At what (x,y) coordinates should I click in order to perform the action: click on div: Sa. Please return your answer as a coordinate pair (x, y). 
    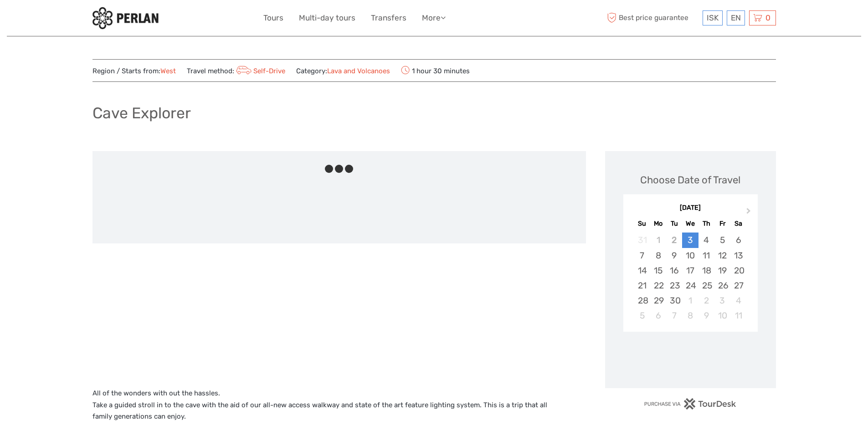
    Looking at the image, I should click on (739, 224).